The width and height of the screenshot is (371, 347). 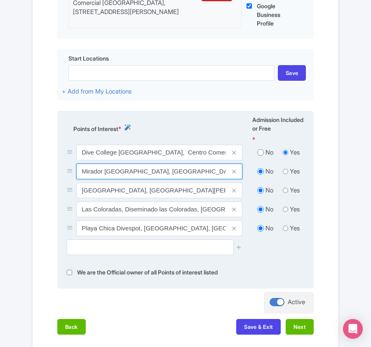 What do you see at coordinates (299, 327) in the screenshot?
I see `button: Next` at bounding box center [299, 327].